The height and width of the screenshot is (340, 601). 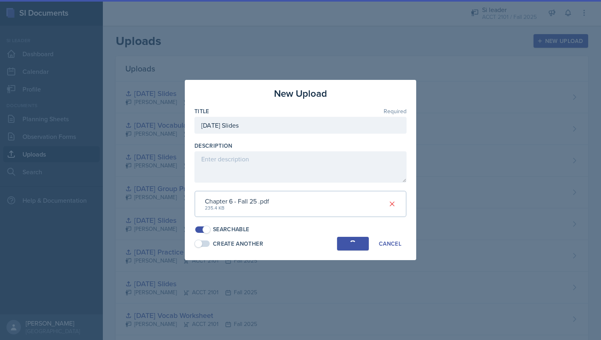 I want to click on label: Title, so click(x=202, y=111).